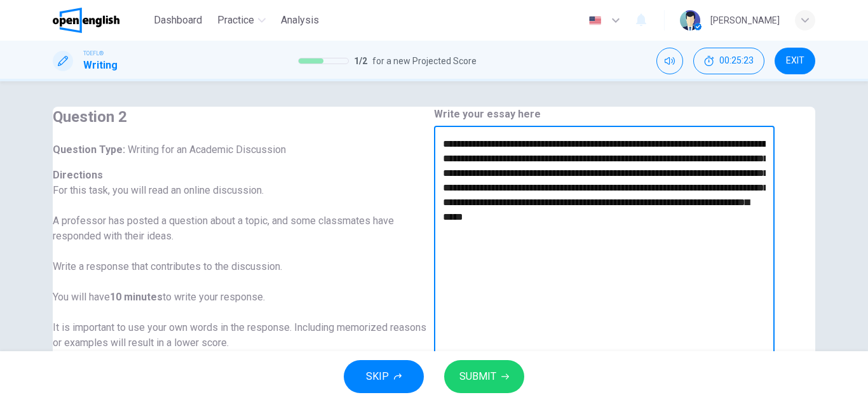  What do you see at coordinates (604, 114) in the screenshot?
I see `h6: Write your essay here` at bounding box center [604, 114].